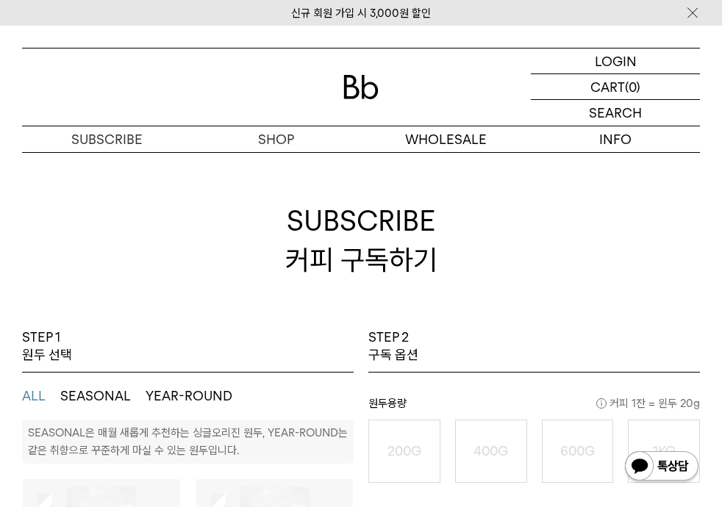 The height and width of the screenshot is (507, 722). I want to click on p: SEARCH, so click(615, 112).